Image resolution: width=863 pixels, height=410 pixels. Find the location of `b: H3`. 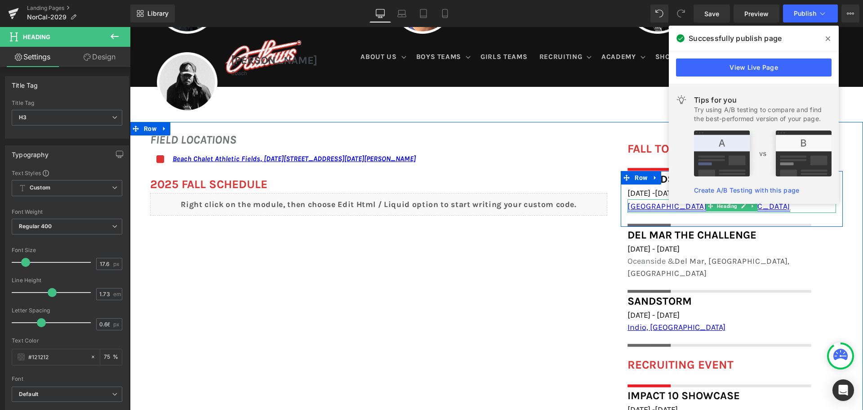

b: H3 is located at coordinates (22, 117).